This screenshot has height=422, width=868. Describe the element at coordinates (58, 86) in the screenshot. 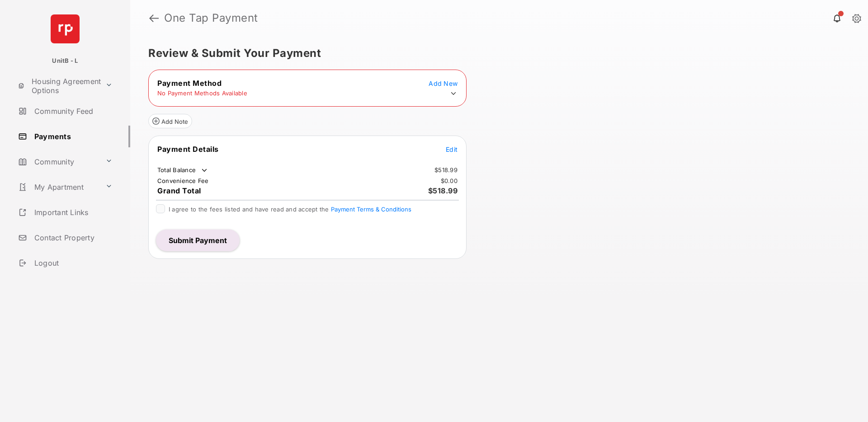

I see `a: Housing Agreement Options` at that location.